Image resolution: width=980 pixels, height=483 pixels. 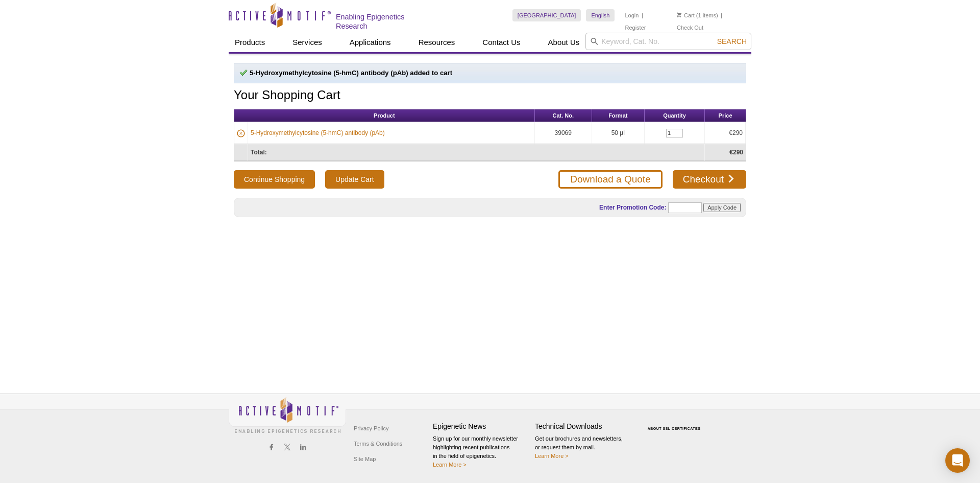 What do you see at coordinates (610, 180) in the screenshot?
I see `a: Download a Quote` at bounding box center [610, 180].